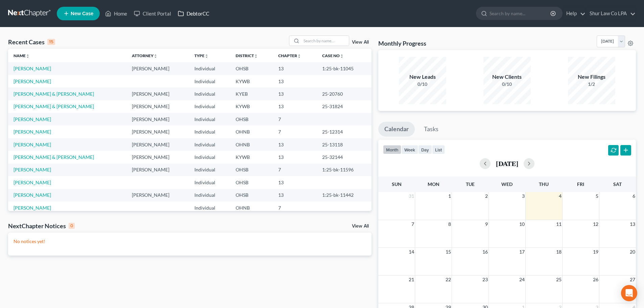  What do you see at coordinates (632, 252) in the screenshot?
I see `span: 20` at bounding box center [632, 252].